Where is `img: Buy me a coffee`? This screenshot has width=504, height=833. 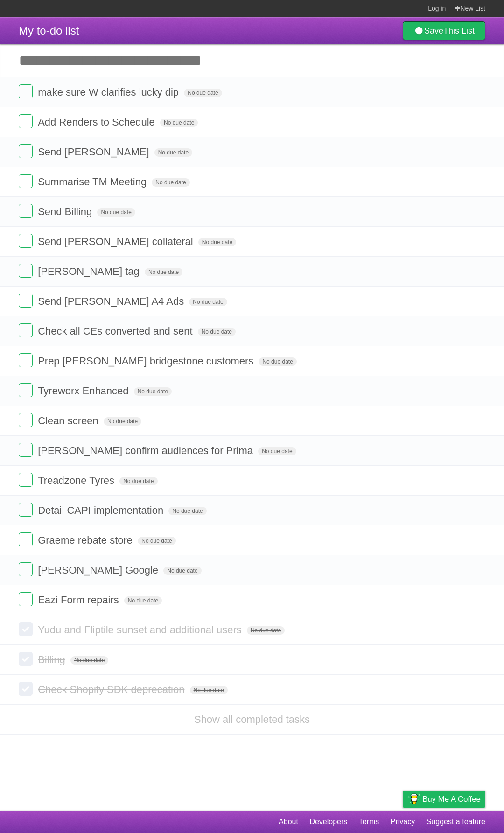 img: Buy me a coffee is located at coordinates (413, 799).